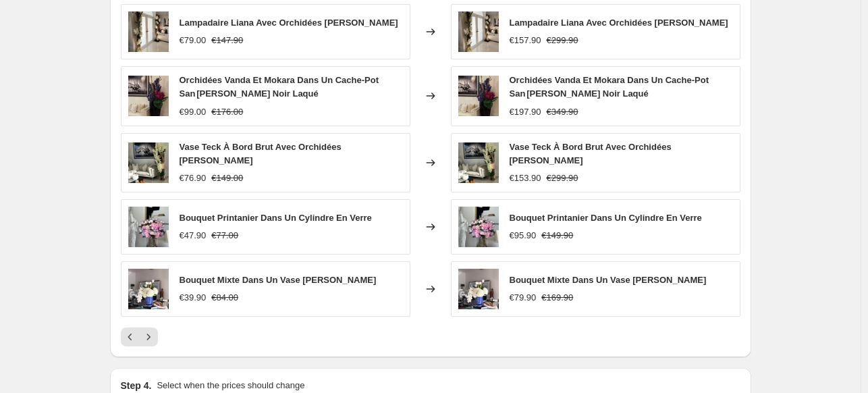  What do you see at coordinates (193, 41) in the screenshot?
I see `div: €79.00` at bounding box center [193, 41].